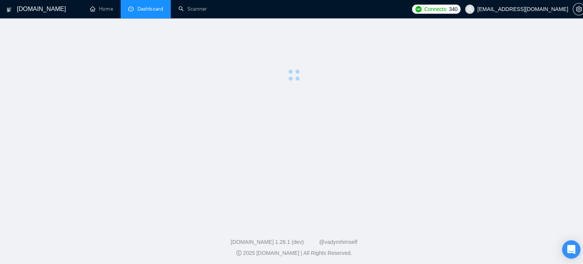  Describe the element at coordinates (149, 9) in the screenshot. I see `span: Dashboard` at that location.